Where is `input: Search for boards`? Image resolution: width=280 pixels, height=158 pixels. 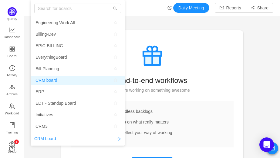
input: Search for boards is located at coordinates (78, 8).